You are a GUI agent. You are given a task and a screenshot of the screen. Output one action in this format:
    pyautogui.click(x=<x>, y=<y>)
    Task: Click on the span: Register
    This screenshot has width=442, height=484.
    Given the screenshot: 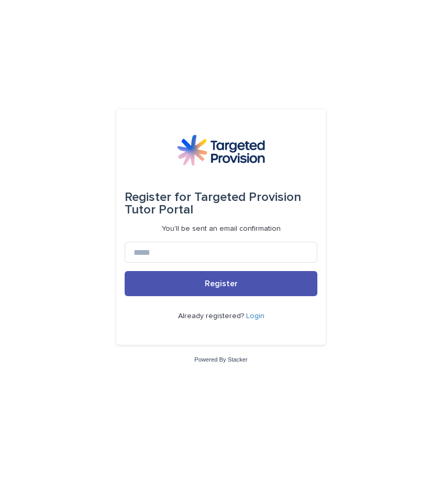 What is the action you would take?
    pyautogui.click(x=221, y=284)
    